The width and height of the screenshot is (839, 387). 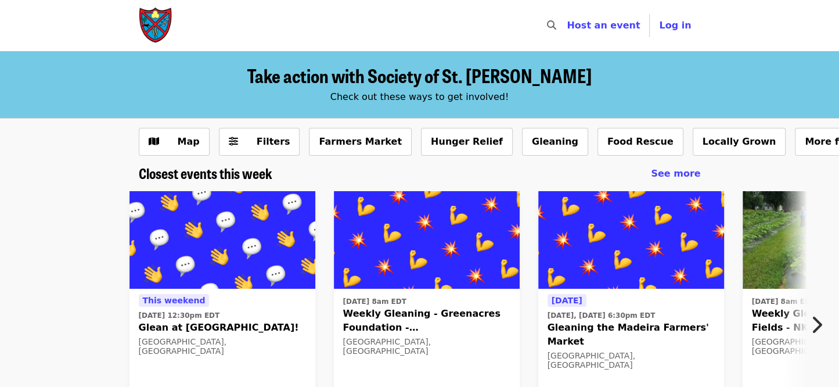 I want to click on button: Log in, so click(x=675, y=26).